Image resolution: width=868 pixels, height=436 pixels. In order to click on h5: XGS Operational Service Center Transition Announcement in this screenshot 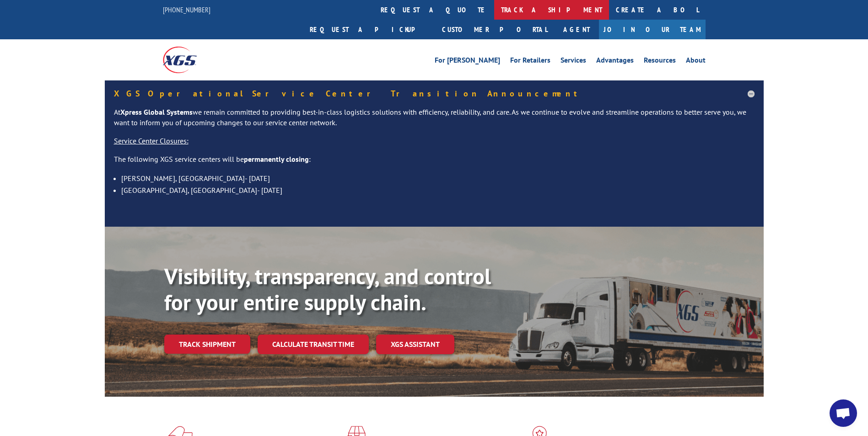, I will do `click(434, 94)`.